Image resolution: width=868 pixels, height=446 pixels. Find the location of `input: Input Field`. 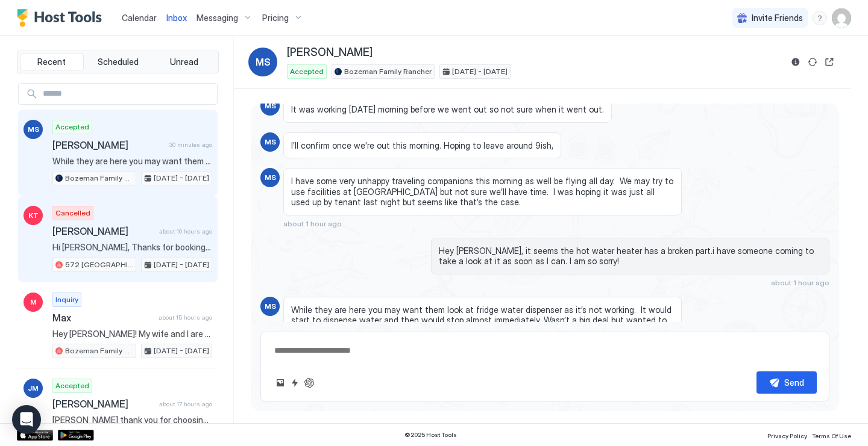

input: Input Field is located at coordinates (127, 94).